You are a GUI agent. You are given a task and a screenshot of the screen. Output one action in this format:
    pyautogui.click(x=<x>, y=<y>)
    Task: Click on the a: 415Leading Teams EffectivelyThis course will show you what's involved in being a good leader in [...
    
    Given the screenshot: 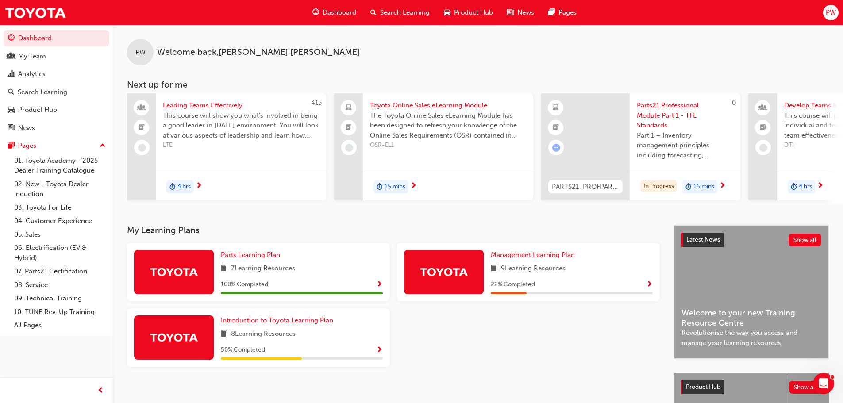 What is the action you would take?
    pyautogui.click(x=227, y=147)
    